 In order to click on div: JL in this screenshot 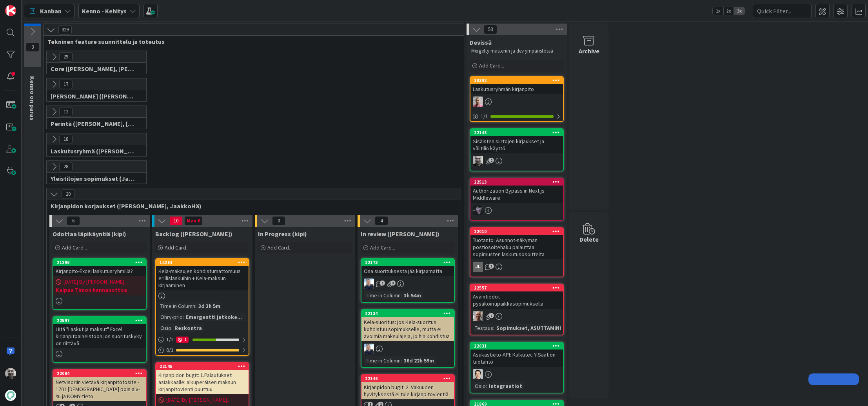, I will do `click(478, 266)`.